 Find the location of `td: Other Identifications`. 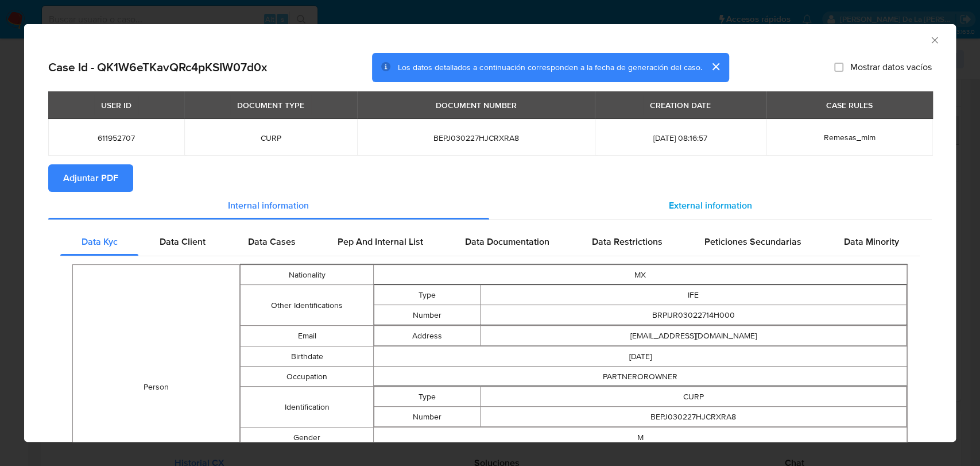

td: Other Identifications is located at coordinates (306, 305).